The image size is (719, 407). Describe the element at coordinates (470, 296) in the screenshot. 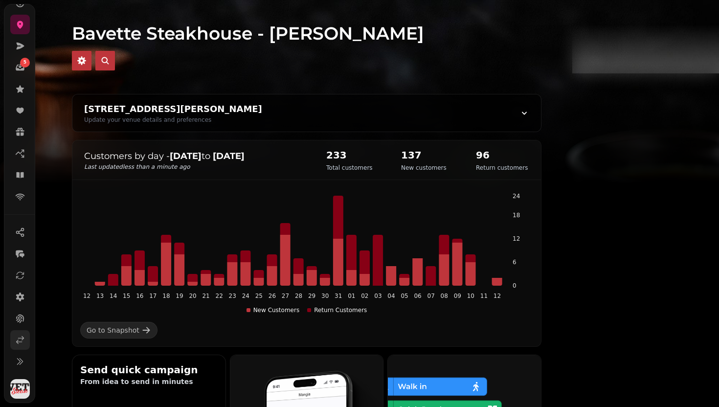

I see `tspan: 10` at that location.